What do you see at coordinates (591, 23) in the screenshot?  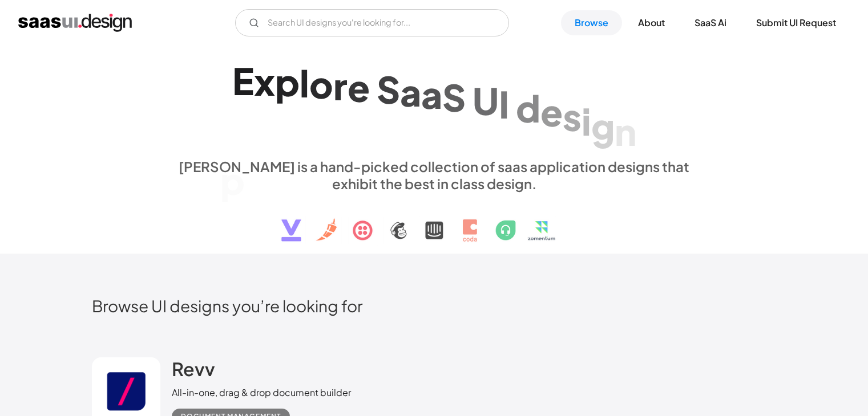 I see `a: Browse` at bounding box center [591, 23].